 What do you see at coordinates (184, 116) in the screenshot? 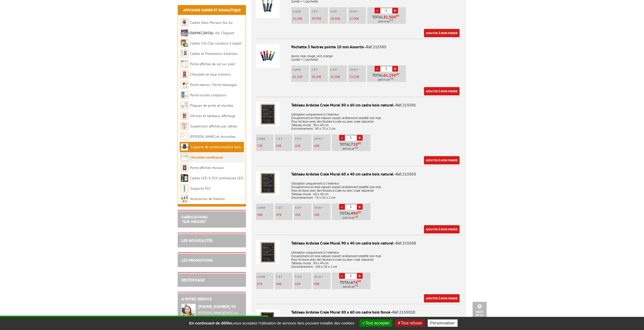
I see `img: Vitrines et tableaux affichage` at bounding box center [184, 116].